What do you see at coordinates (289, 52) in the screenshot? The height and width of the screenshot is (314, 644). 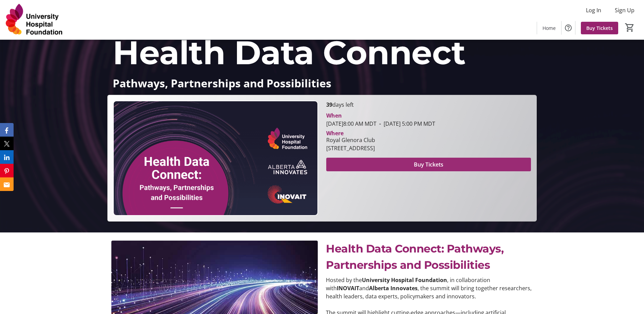 I see `span: Health Data Connect` at bounding box center [289, 52].